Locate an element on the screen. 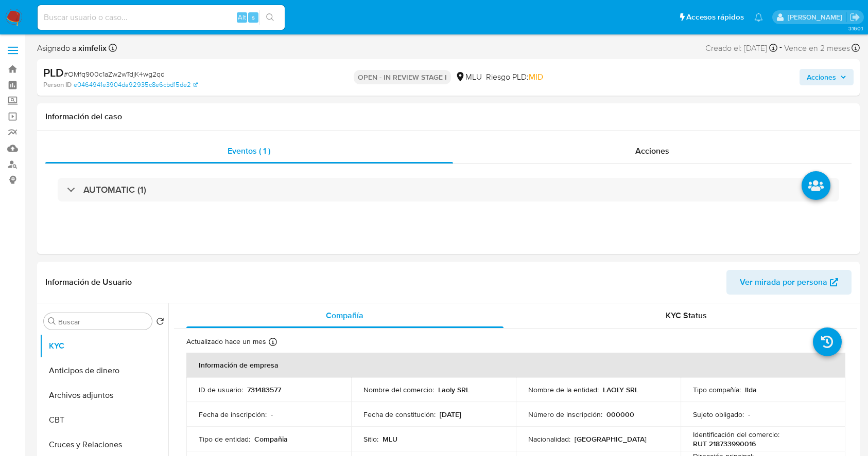  b: Person ID is located at coordinates (57, 85).